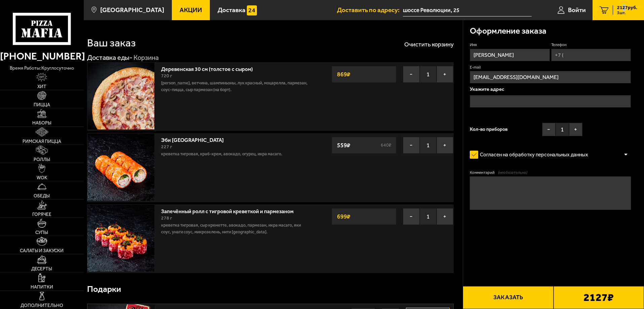 The height and width of the screenshot is (309, 644). What do you see at coordinates (510, 45) in the screenshot?
I see `label: Имя` at bounding box center [510, 45].